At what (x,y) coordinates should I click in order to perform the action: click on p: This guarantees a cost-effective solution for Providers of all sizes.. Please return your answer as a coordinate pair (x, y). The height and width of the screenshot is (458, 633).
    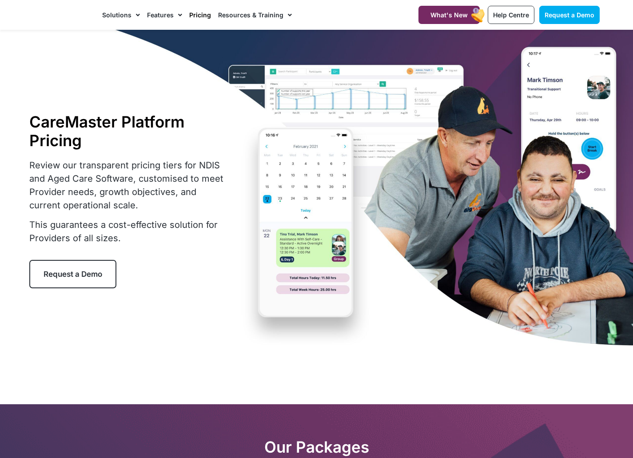
    Looking at the image, I should click on (129, 231).